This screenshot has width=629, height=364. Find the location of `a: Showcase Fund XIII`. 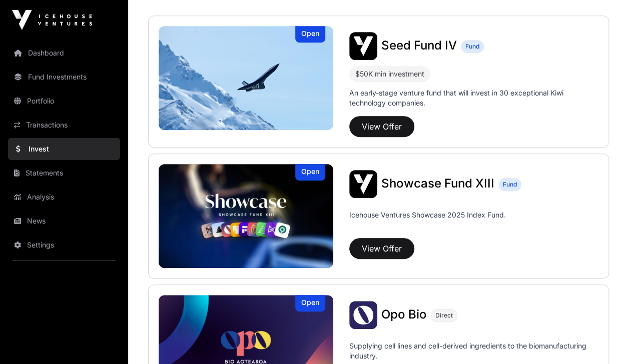

a: Showcase Fund XIII is located at coordinates (438, 184).